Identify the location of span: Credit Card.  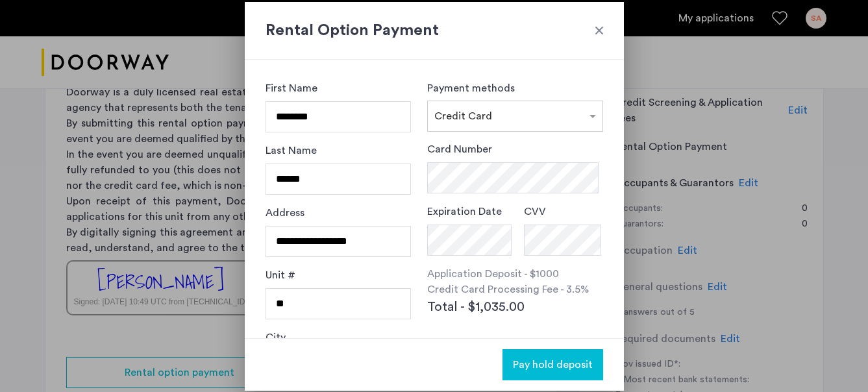
(462, 116).